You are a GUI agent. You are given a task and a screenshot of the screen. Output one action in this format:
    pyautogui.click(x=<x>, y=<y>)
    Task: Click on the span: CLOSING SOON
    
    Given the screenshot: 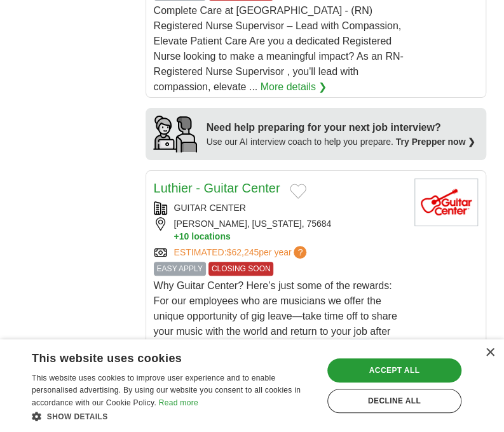 What is the action you would take?
    pyautogui.click(x=241, y=269)
    